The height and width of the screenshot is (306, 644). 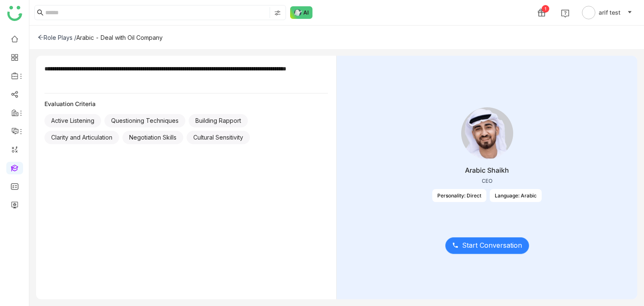 I want to click on div: Arabic Shaikh, so click(x=487, y=170).